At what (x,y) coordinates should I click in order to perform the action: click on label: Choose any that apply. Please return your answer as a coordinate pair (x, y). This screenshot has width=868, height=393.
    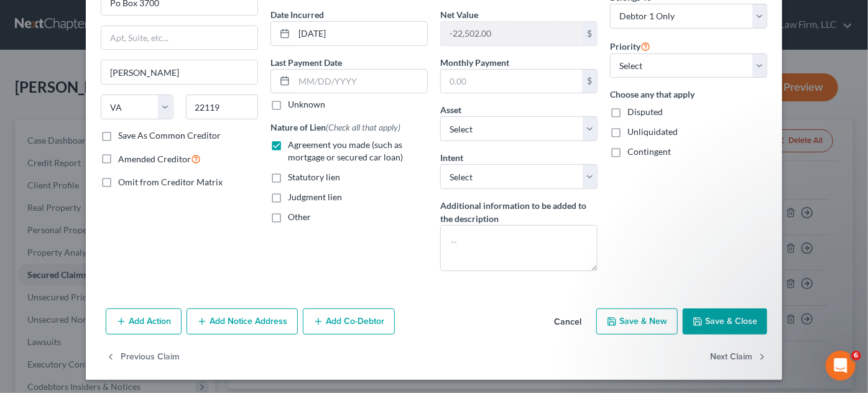
    Looking at the image, I should click on (688, 94).